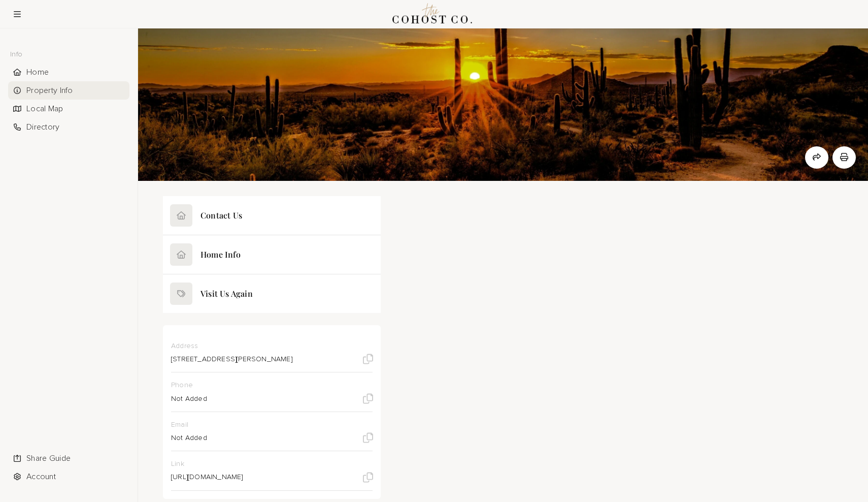 This screenshot has height=502, width=868. Describe the element at coordinates (268, 464) in the screenshot. I see `p: Link` at that location.